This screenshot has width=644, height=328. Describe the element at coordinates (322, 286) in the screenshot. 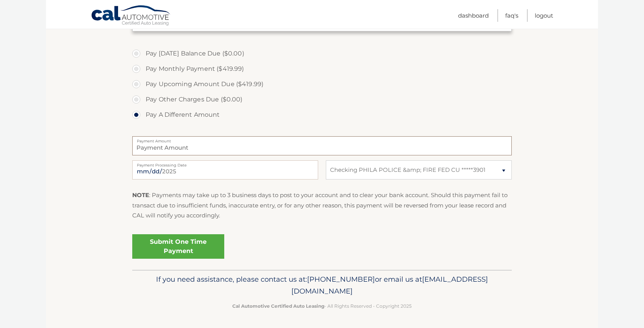

I see `p: If you need assistance, please contact us at: or email us at` at that location.